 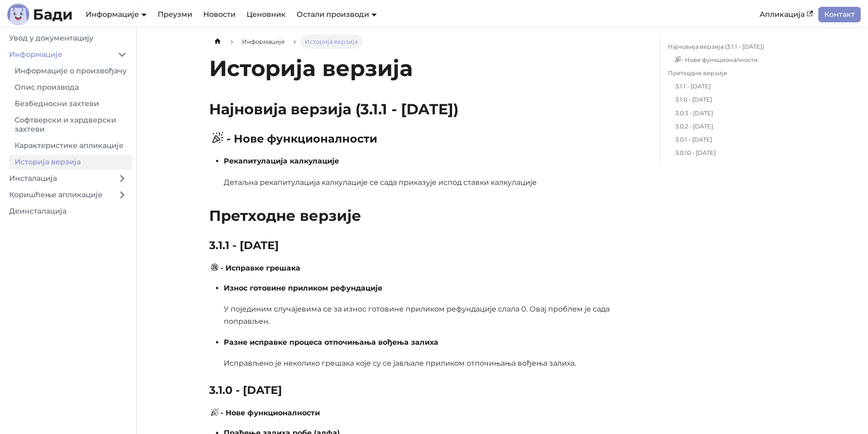 What do you see at coordinates (70, 146) in the screenshot?
I see `a: Карактеристике апликације` at bounding box center [70, 146].